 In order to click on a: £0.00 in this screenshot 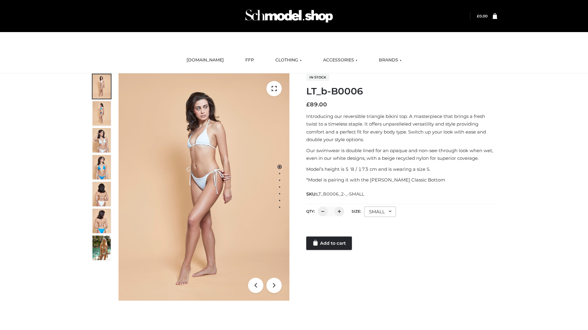, I will do `click(482, 16)`.